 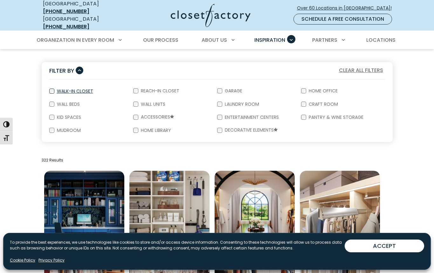 I want to click on label: Walk-In Closet, so click(x=74, y=91).